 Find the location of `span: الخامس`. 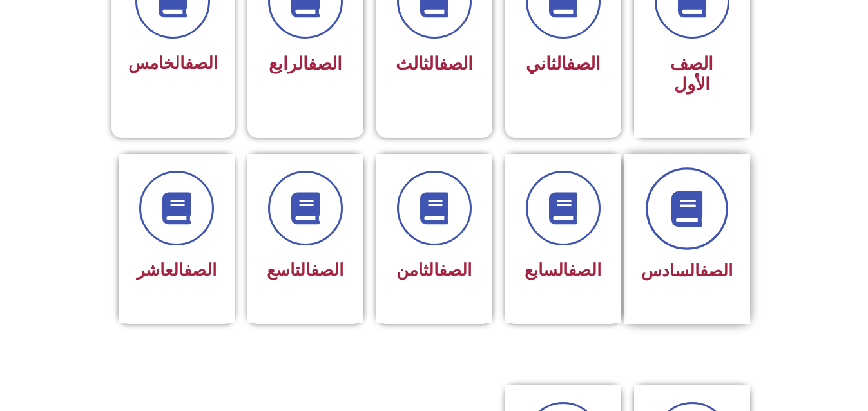

span: الخامس is located at coordinates (172, 63).